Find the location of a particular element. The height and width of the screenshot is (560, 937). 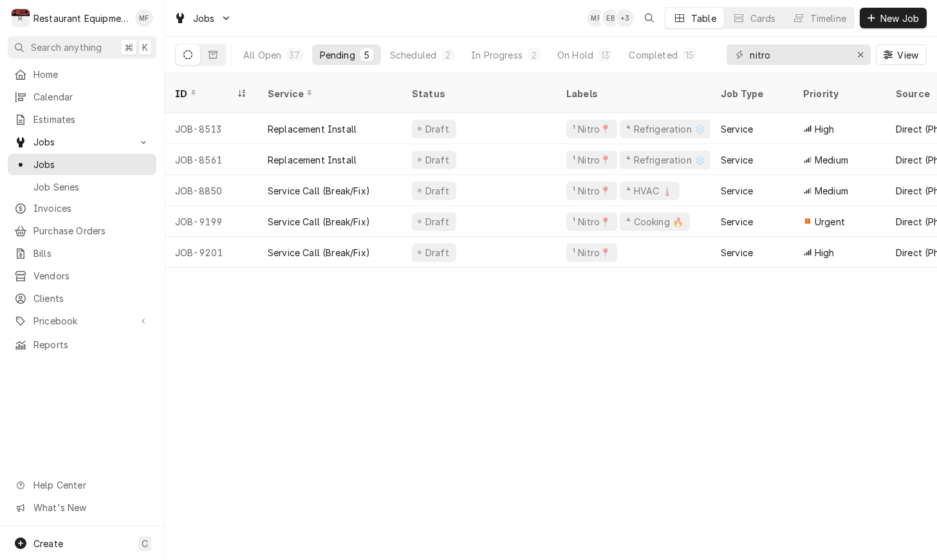

button: Search anything⌘K is located at coordinates (82, 47).